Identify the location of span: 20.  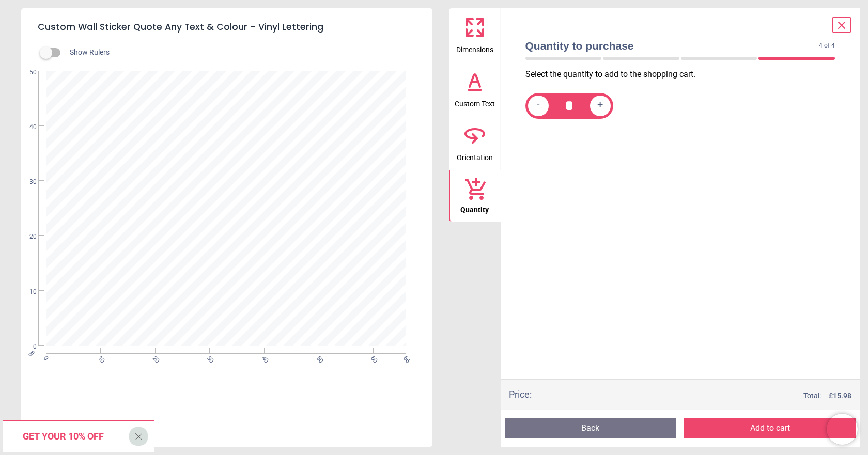
(27, 237).